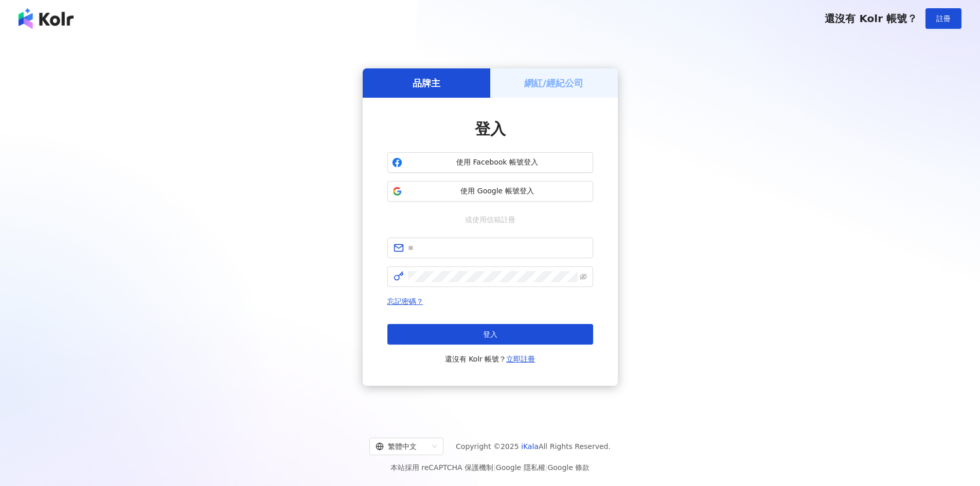 The width and height of the screenshot is (980, 486). I want to click on h5: 品牌主, so click(426, 83).